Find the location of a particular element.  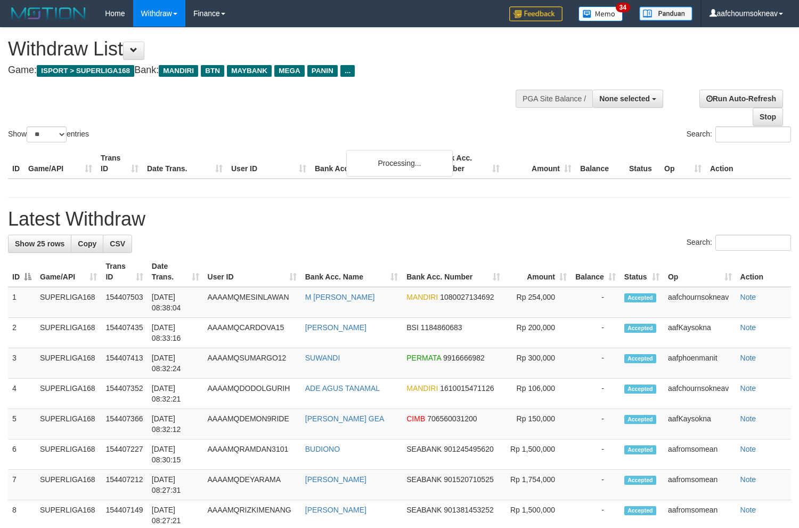

span: Copy 901245495620 to clipboard is located at coordinates (468, 449).